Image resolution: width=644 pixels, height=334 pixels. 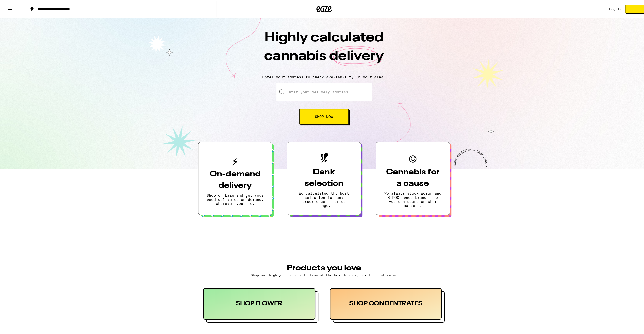 I want to click on span: Shop Now, so click(x=324, y=116).